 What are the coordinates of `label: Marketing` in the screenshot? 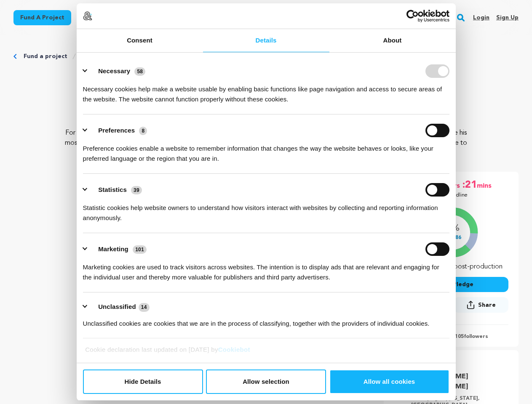 It's located at (114, 249).